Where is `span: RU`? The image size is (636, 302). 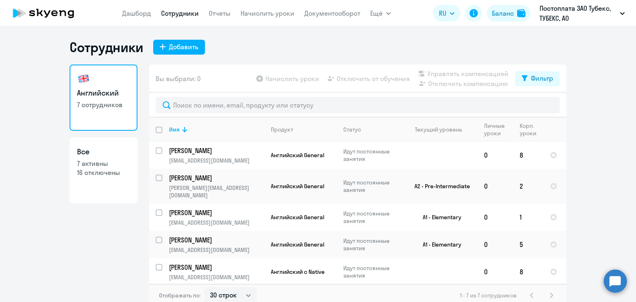
span: RU is located at coordinates (443, 13).